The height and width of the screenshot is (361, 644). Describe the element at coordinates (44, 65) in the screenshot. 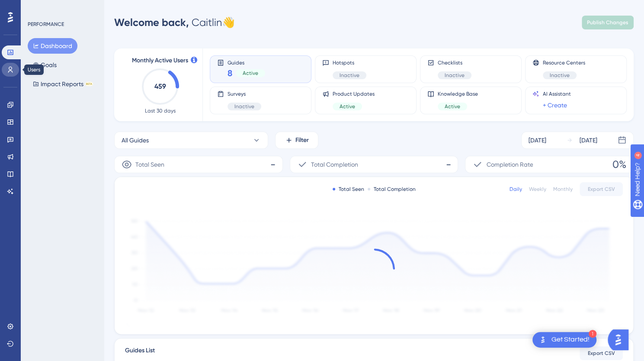

I see `button: Goals` at that location.